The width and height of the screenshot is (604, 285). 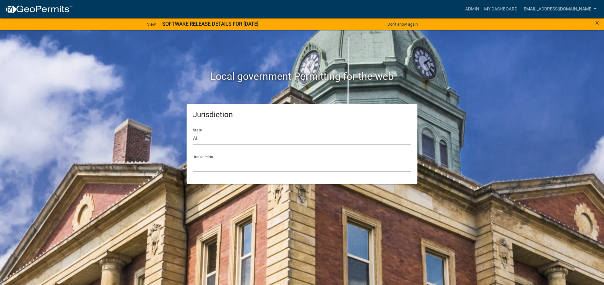 I want to click on a: My Dashboard, so click(x=501, y=9).